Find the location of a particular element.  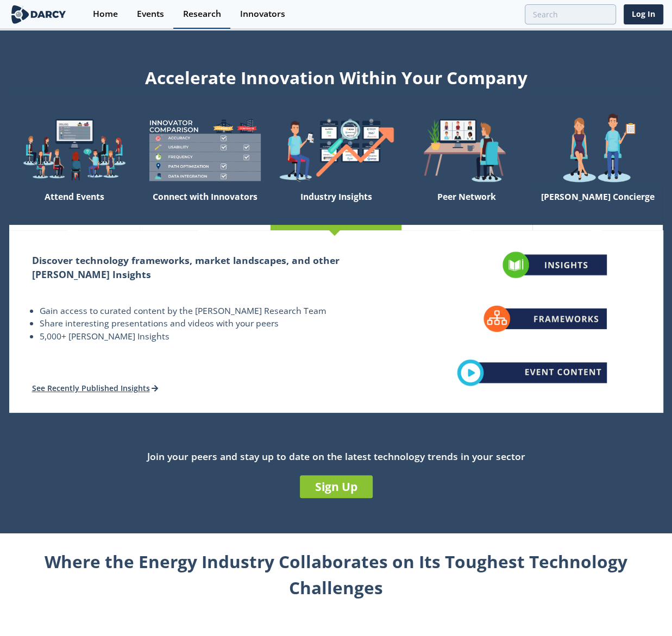

li: Share interesting presentations and videos with your peers is located at coordinates (209, 324).